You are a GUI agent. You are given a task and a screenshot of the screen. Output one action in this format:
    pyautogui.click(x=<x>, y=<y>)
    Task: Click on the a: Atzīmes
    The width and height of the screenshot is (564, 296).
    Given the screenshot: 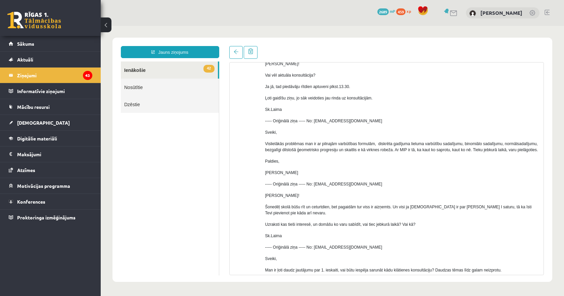 What is the action you would take?
    pyautogui.click(x=50, y=170)
    